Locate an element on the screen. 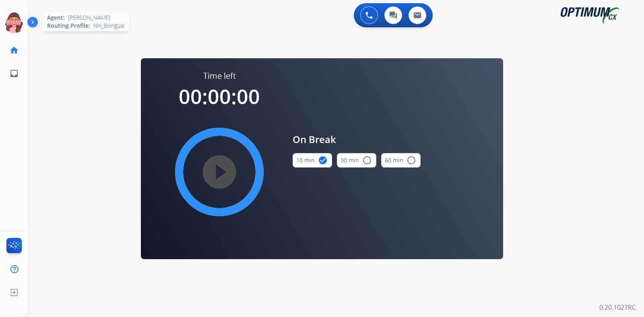 This screenshot has width=644, height=317. span: On Break is located at coordinates (356, 139).